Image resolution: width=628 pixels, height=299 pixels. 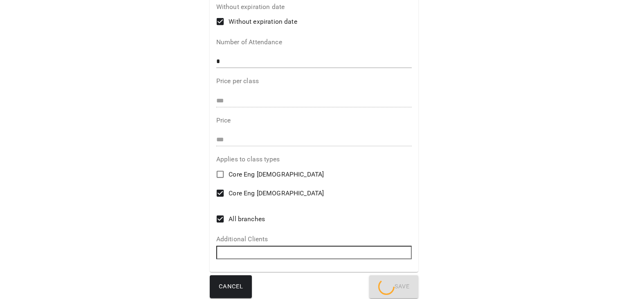 I want to click on label: Additional Clients, so click(x=314, y=239).